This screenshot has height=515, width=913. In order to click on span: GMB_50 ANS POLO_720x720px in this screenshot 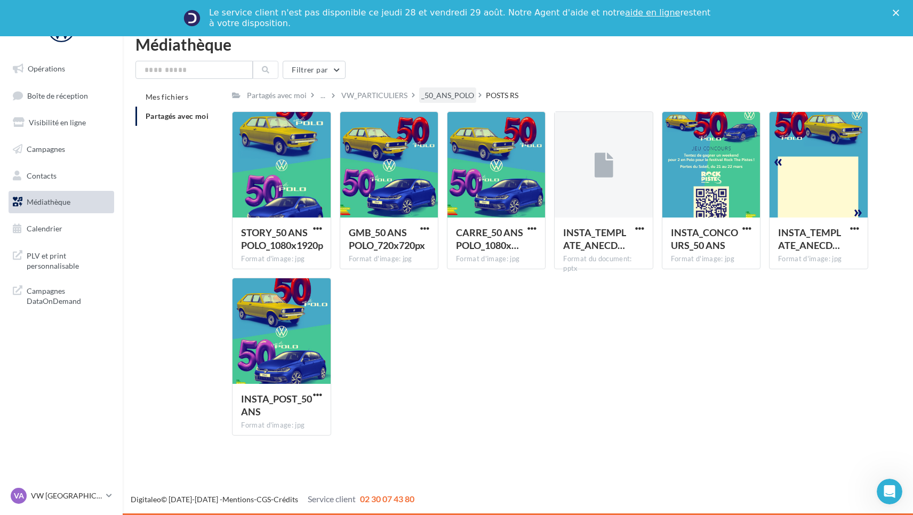, I will do `click(387, 239)`.